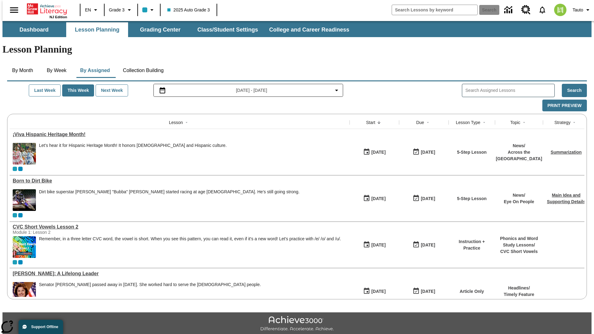  What do you see at coordinates (45, 327) in the screenshot?
I see `span: Support Offline` at bounding box center [45, 327].